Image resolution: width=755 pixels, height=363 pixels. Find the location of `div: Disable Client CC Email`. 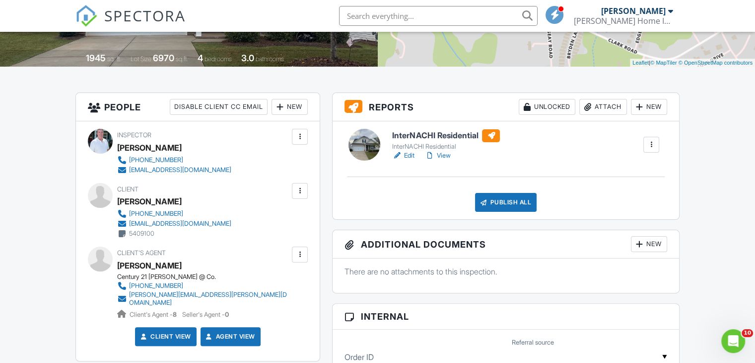

div: Disable Client CC Email is located at coordinates (219, 107).